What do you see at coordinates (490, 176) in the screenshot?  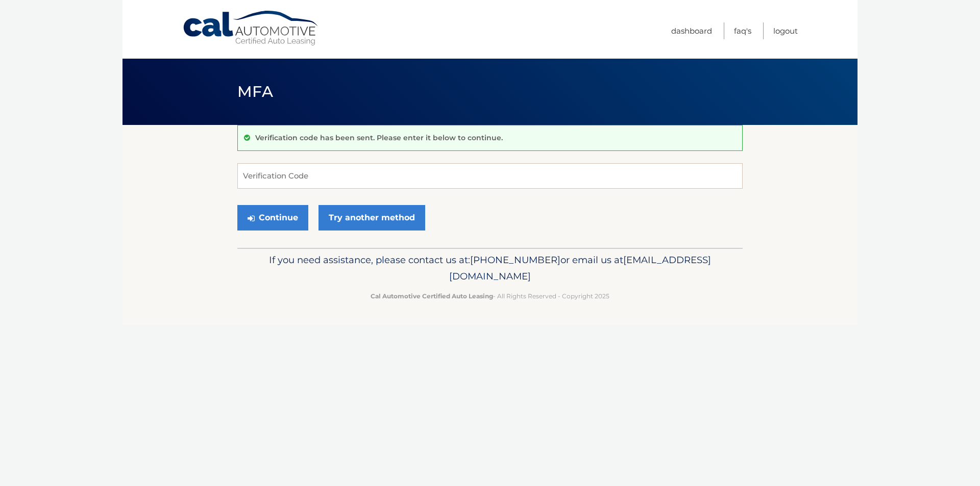 I see `input: Verification Code` at bounding box center [490, 176].